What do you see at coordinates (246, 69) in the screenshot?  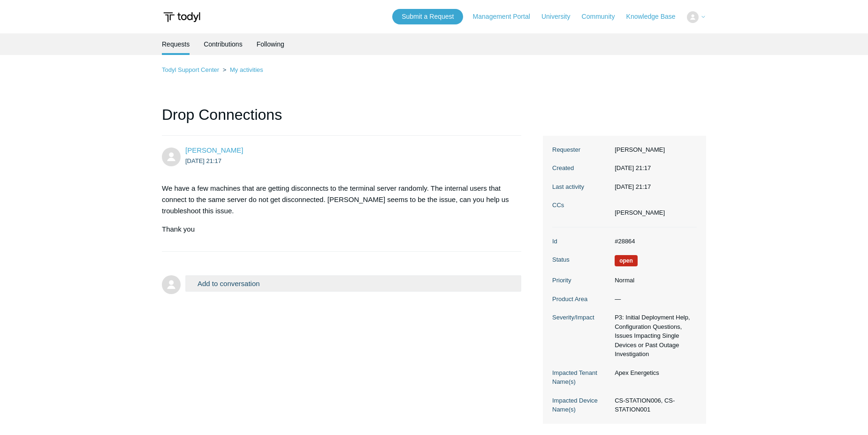 I see `a: My activities` at bounding box center [246, 69].